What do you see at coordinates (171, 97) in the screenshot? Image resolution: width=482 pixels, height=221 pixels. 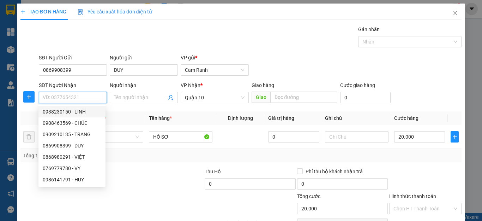 I see `span: user-add` at bounding box center [171, 97].